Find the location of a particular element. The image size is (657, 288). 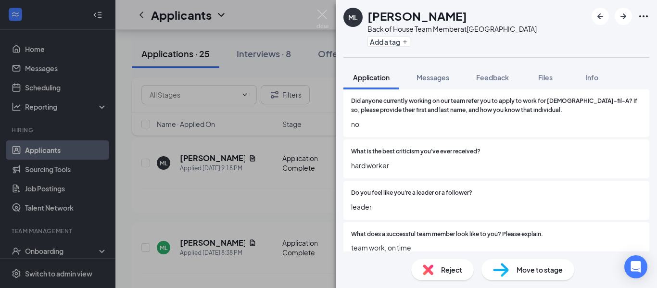

span: Messages is located at coordinates (433, 77).